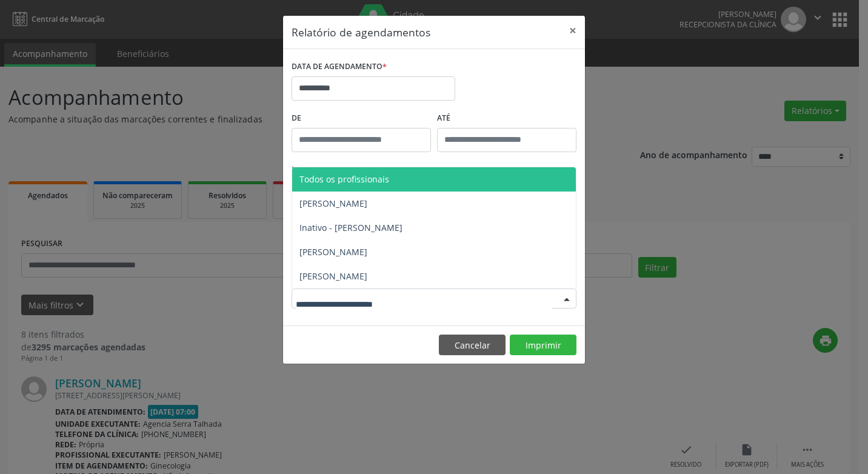 This screenshot has width=868, height=474. I want to click on h5: Relatório de agendamentos, so click(360, 32).